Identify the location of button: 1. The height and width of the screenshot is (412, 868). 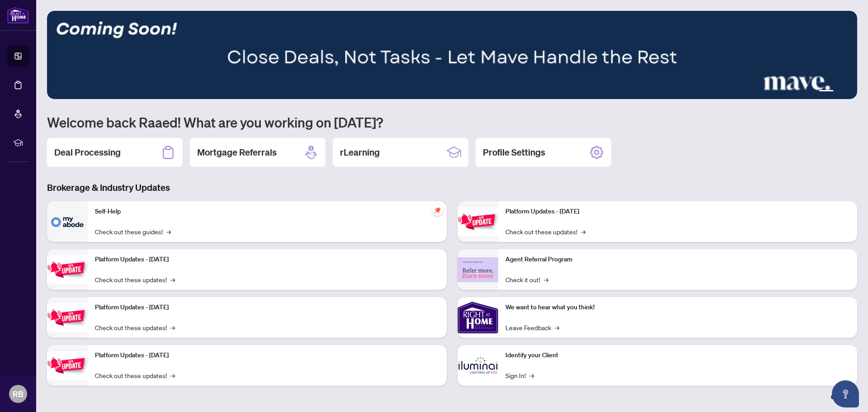
(799, 91).